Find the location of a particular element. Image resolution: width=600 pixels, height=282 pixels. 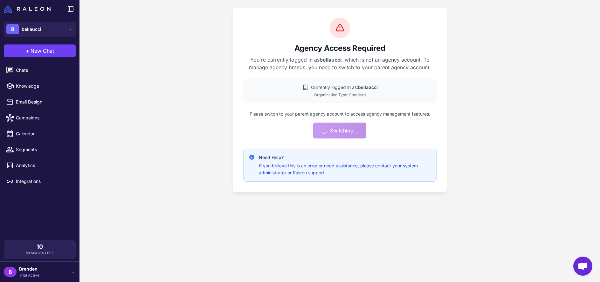

span: Email Design is located at coordinates (44, 102).